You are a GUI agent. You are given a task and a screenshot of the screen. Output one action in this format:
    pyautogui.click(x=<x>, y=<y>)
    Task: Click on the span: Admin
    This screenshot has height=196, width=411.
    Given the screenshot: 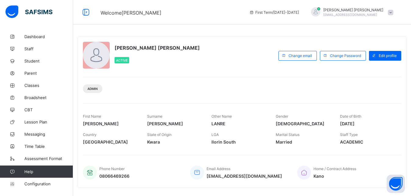 What is the action you would take?
    pyautogui.click(x=93, y=89)
    